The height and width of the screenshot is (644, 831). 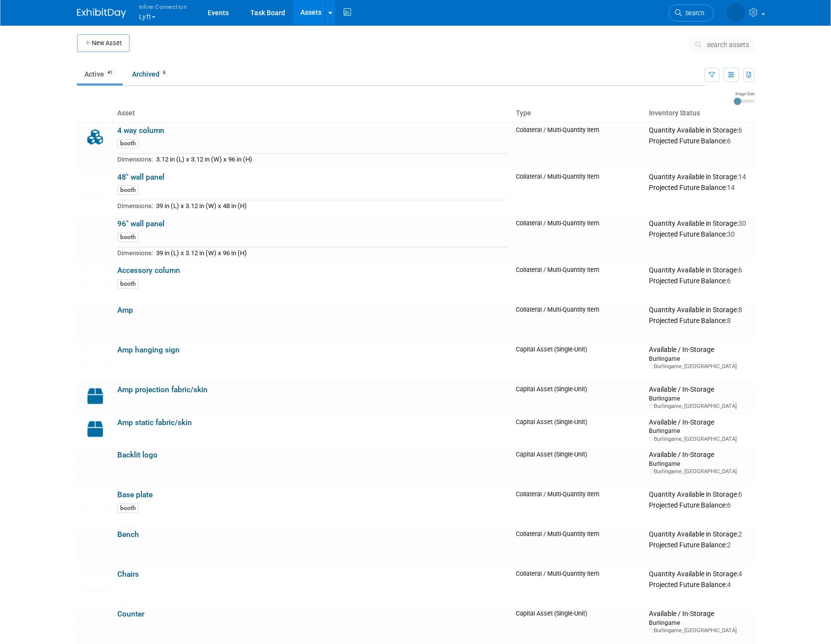 What do you see at coordinates (103, 43) in the screenshot?
I see `button: New Asset` at bounding box center [103, 43].